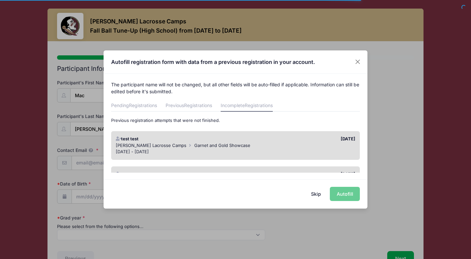  Describe the element at coordinates (316, 194) in the screenshot. I see `button: Skip` at that location.